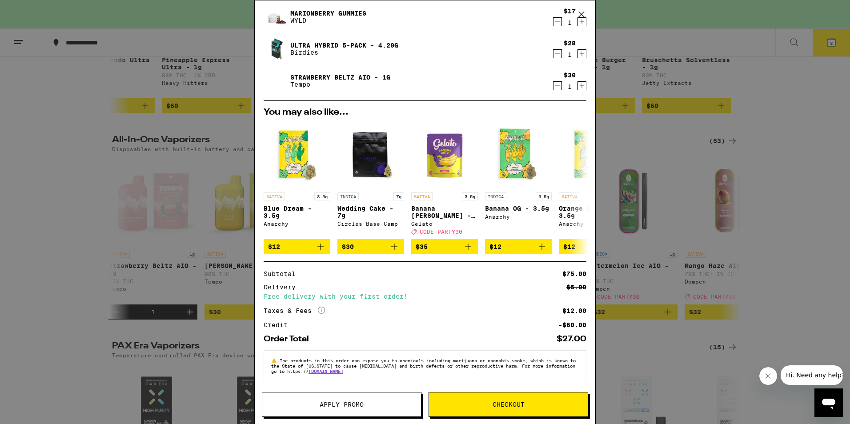  What do you see at coordinates (276, 17) in the screenshot?
I see `img: Marionberry Gummies` at bounding box center [276, 17].